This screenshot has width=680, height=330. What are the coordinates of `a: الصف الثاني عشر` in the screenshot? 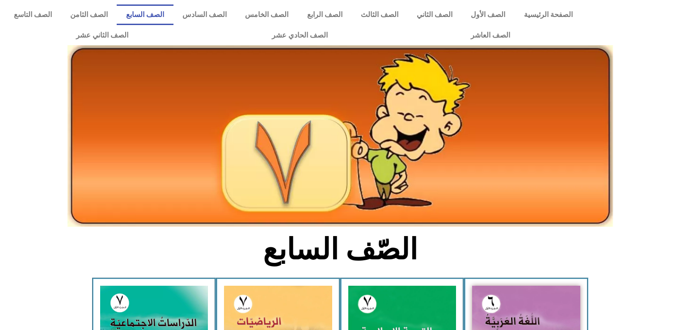 It's located at (102, 35).